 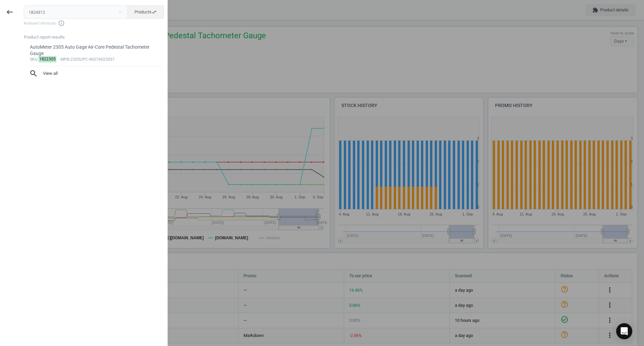 I want to click on input: Enter the SKU or product name, so click(x=76, y=12).